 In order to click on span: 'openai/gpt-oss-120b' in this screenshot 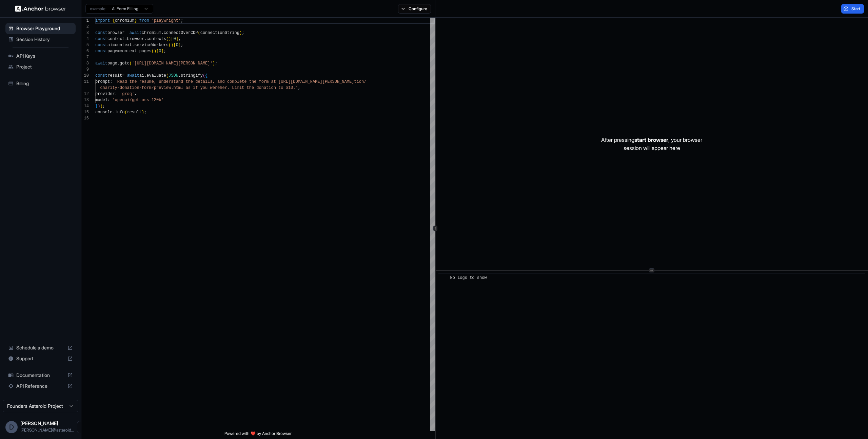, I will do `click(138, 100)`.